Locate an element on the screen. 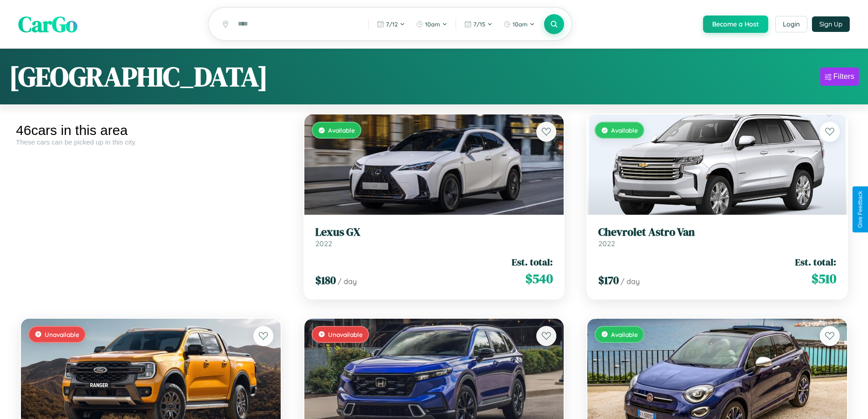  div: These cars can be picked up in this city. is located at coordinates (151, 142).